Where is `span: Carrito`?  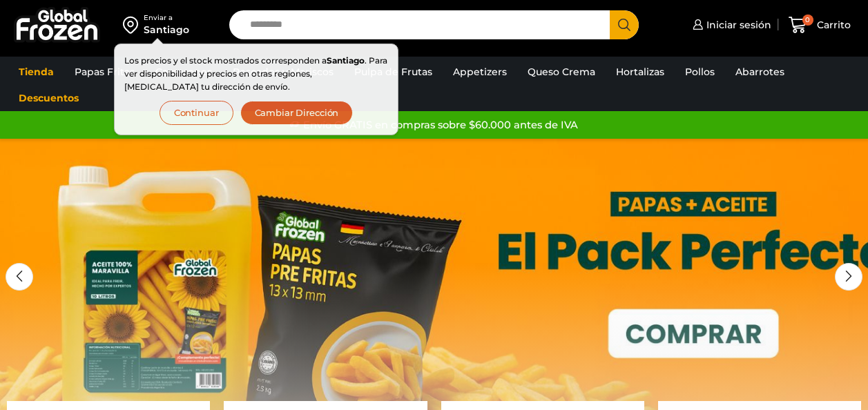 span: Carrito is located at coordinates (832, 25).